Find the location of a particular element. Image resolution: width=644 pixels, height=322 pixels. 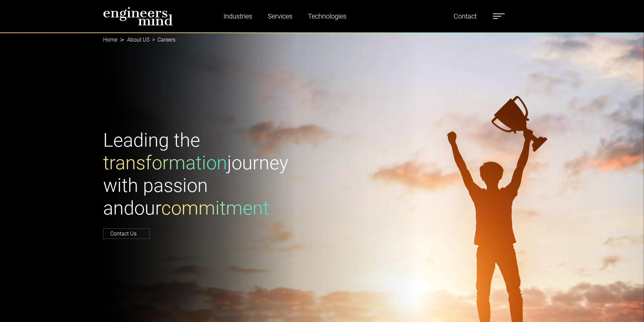

h1: Leading the journey with passion and our is located at coordinates (211, 174).